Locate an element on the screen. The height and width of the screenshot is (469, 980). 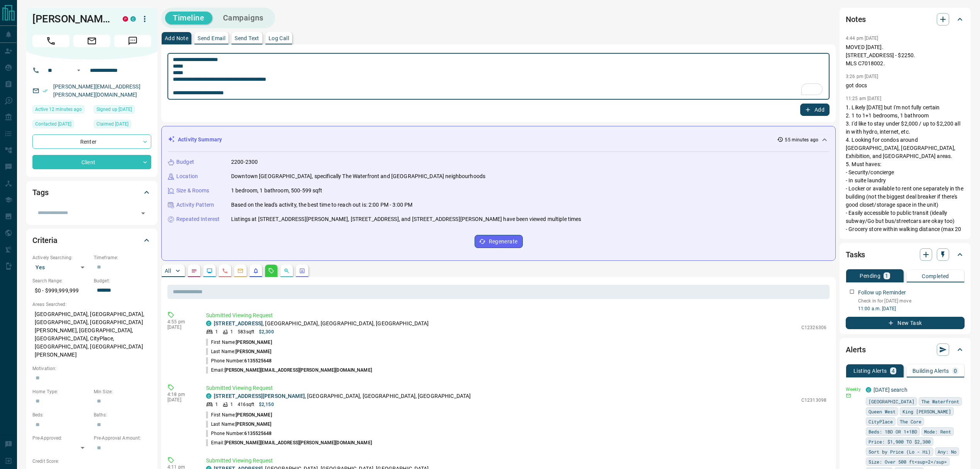
p: Phone Number: is located at coordinates (239, 433).